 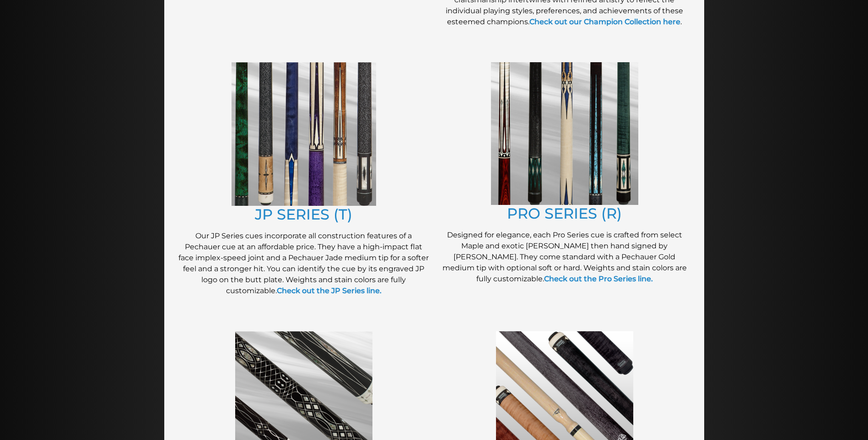 I want to click on strong: Check out the JP Series line., so click(x=329, y=291).